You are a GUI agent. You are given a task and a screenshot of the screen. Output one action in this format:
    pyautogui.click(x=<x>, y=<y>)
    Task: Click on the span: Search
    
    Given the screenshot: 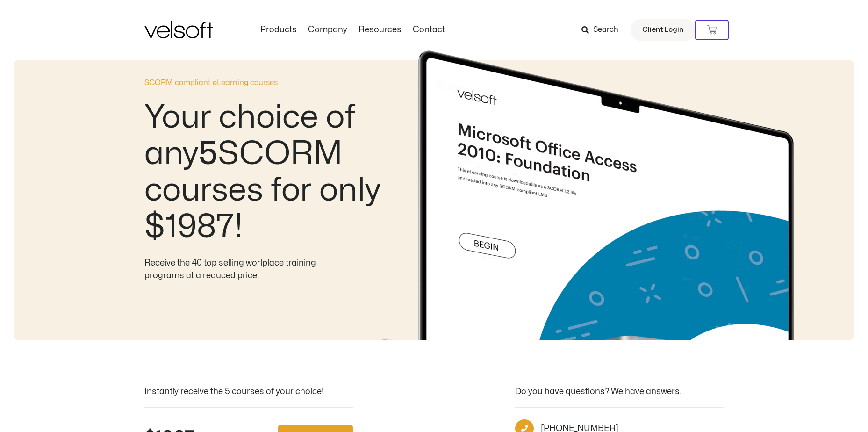 What is the action you would take?
    pyautogui.click(x=606, y=30)
    